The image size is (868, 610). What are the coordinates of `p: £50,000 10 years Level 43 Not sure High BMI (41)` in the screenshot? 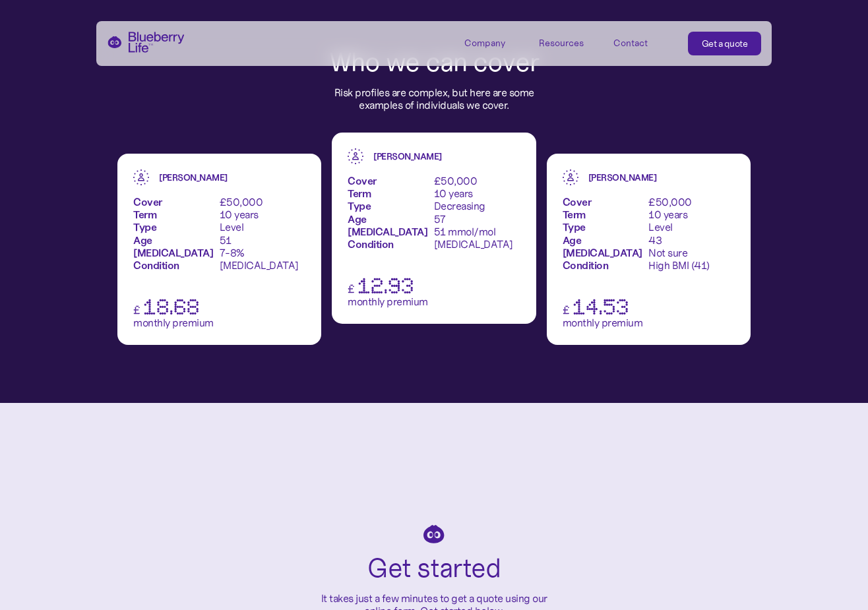 It's located at (691, 233).